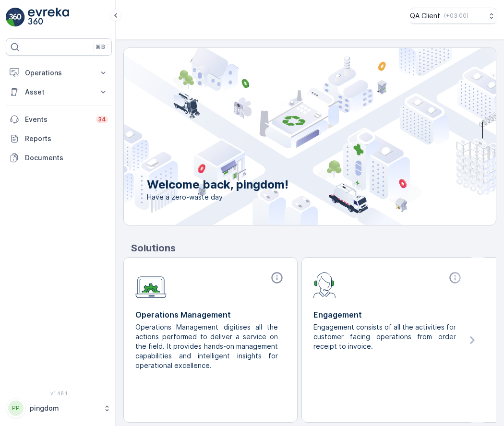 The image size is (504, 426). Describe the element at coordinates (102, 119) in the screenshot. I see `p: 34` at that location.